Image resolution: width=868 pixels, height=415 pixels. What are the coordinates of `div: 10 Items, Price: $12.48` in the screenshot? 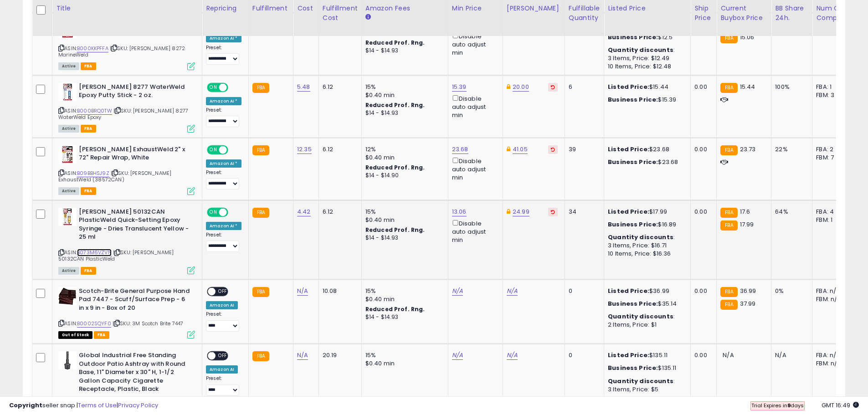 It's located at (645, 67).